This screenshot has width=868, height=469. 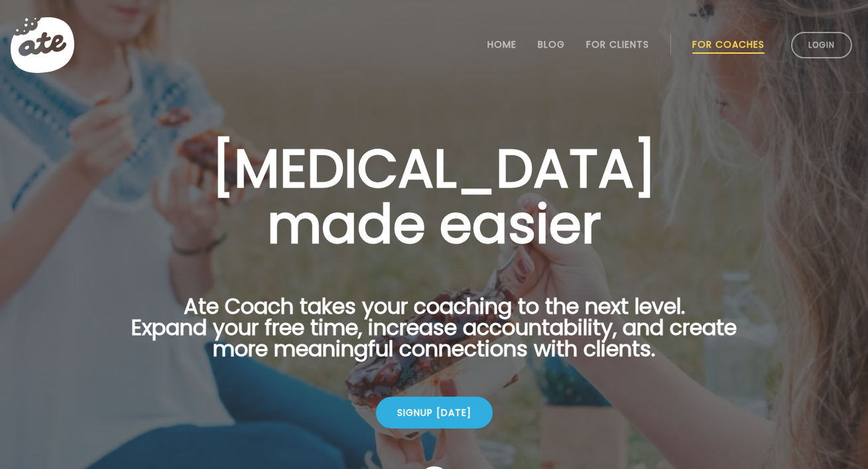 I want to click on a: Blog, so click(x=551, y=45).